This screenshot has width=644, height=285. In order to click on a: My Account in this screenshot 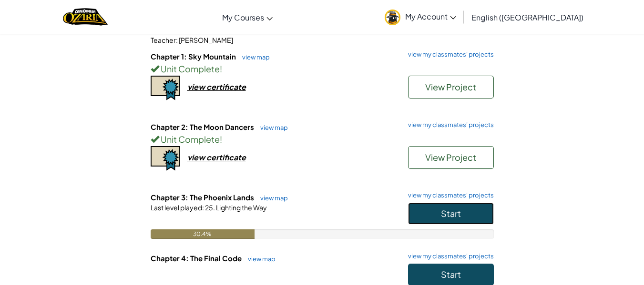, I will do `click(420, 17)`.